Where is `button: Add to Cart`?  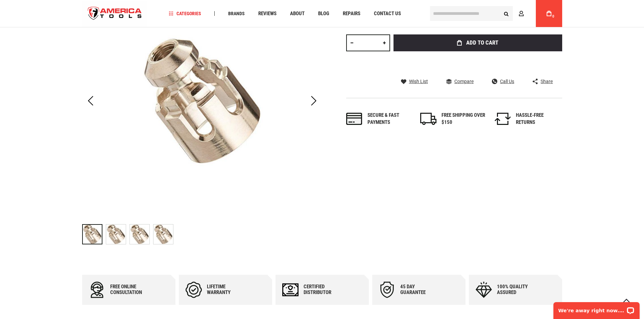 button: Add to Cart is located at coordinates (478, 43).